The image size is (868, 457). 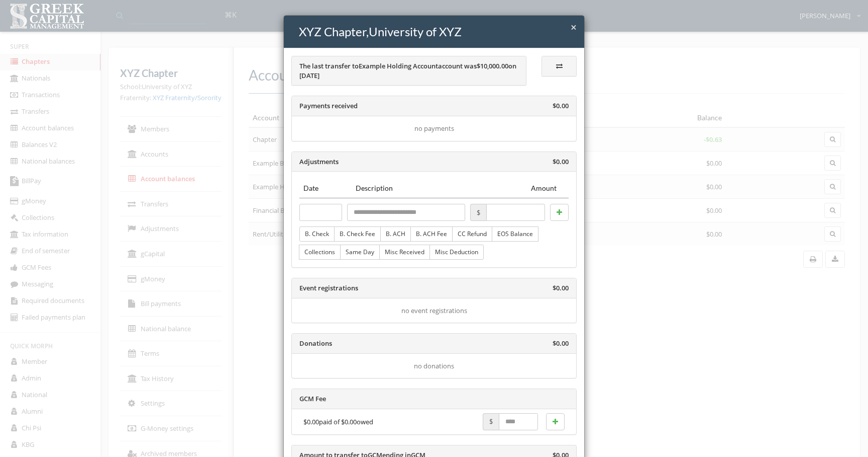 I want to click on span: $10,000.00, so click(x=492, y=66).